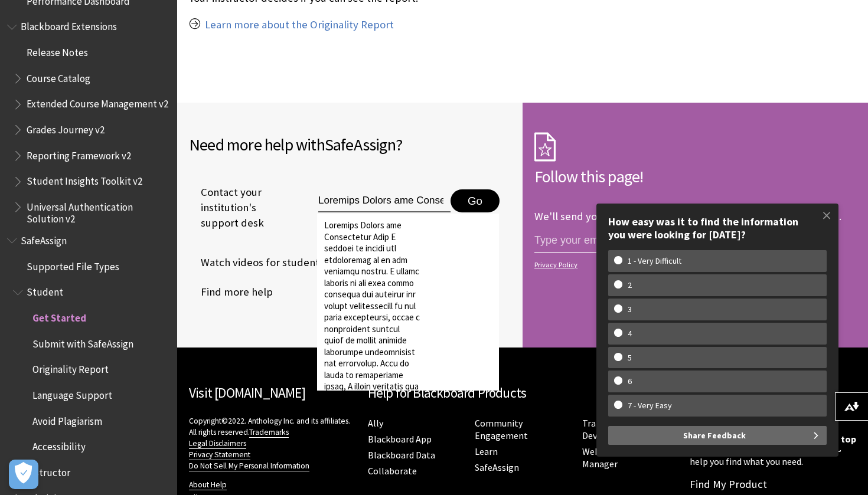 This screenshot has width=868, height=495. I want to click on a: Do Not Sell My Personal Information, so click(249, 466).